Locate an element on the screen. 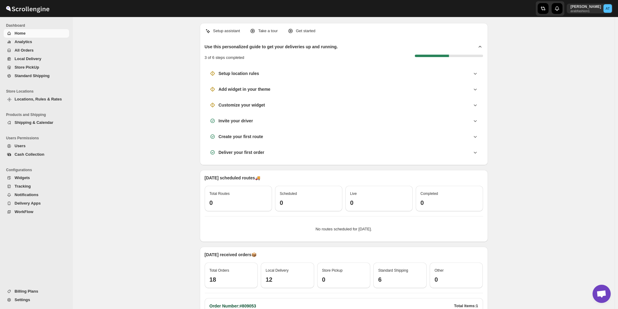 The width and height of the screenshot is (618, 309). span: Billing Plans is located at coordinates (26, 291).